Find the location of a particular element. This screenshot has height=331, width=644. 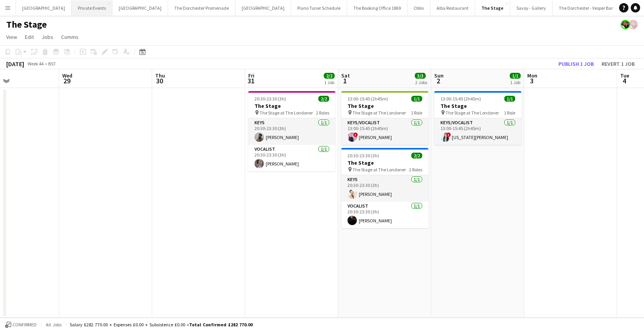

span: Sun is located at coordinates (439, 76).